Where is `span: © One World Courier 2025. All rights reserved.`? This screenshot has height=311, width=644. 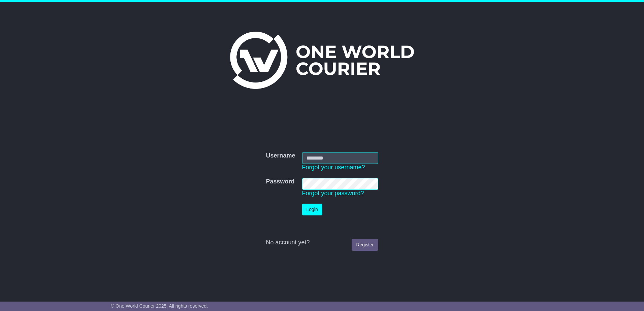 span: © One World Courier 2025. All rights reserved. is located at coordinates (159, 306).